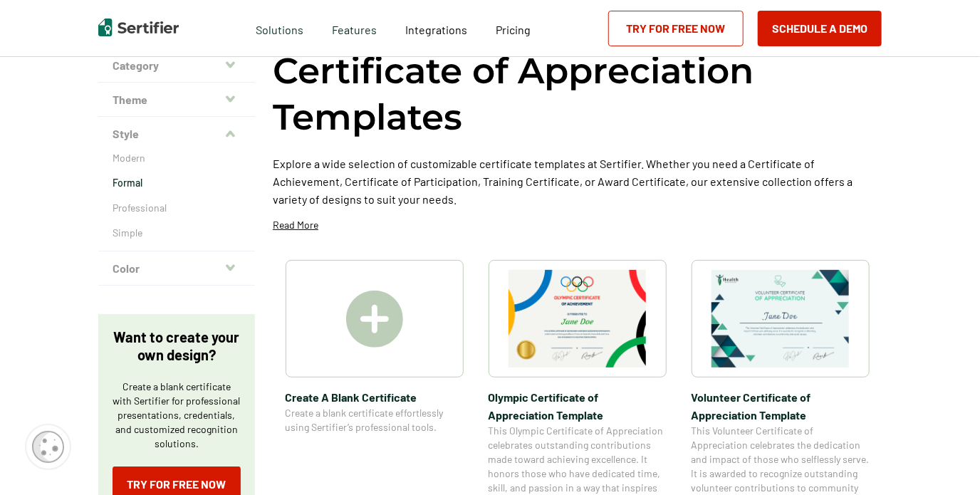 The image size is (980, 495). What do you see at coordinates (176, 158) in the screenshot?
I see `p: Modern` at bounding box center [176, 158].